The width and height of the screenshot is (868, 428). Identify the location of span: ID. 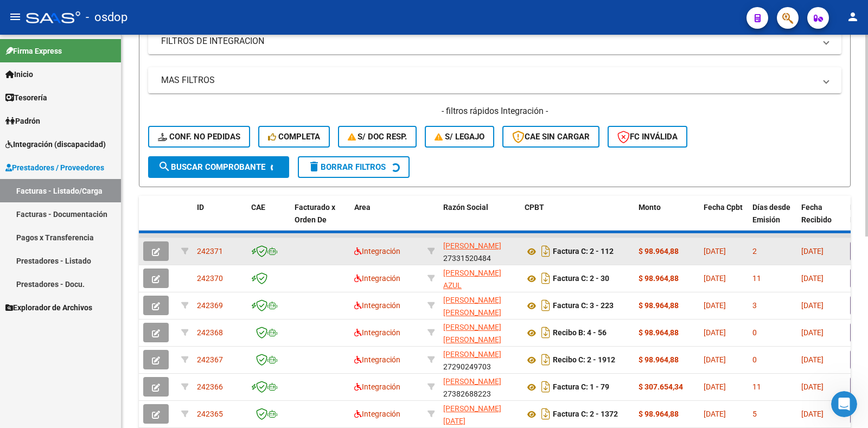
(200, 207).